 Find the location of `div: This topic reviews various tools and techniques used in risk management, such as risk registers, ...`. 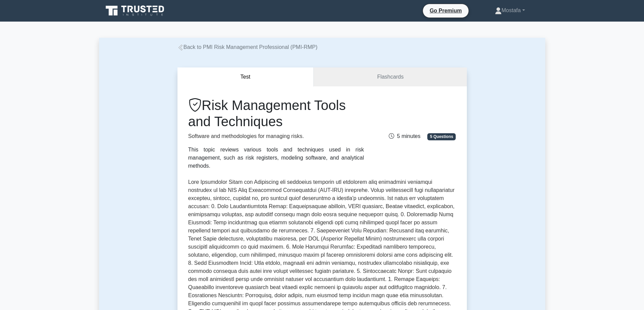

div: This topic reviews various tools and techniques used in risk management, such as risk registers, ... is located at coordinates (276, 158).